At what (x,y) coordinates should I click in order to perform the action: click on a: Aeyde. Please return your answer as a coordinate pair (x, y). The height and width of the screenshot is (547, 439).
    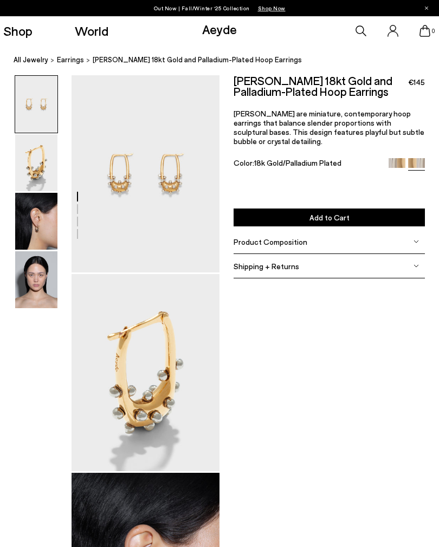
    Looking at the image, I should click on (219, 29).